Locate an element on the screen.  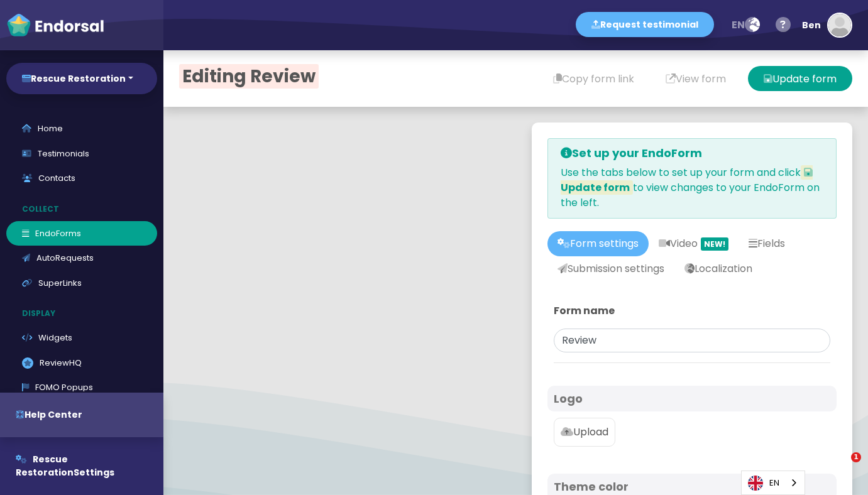
span: Editing Review is located at coordinates (249, 76).